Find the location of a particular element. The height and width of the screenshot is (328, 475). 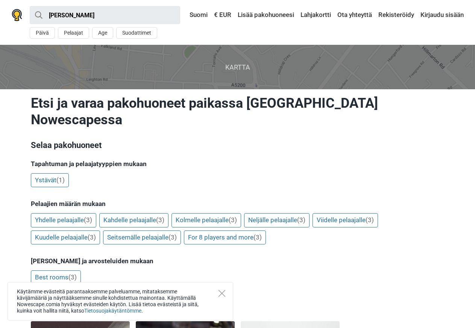

a: Ota yhteyttä is located at coordinates (355, 15).